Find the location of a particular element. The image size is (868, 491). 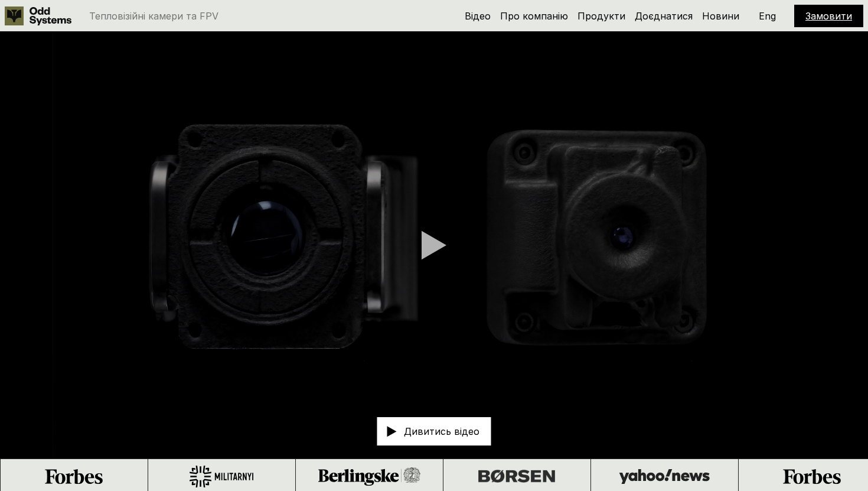

a: Продукти is located at coordinates (601, 16).